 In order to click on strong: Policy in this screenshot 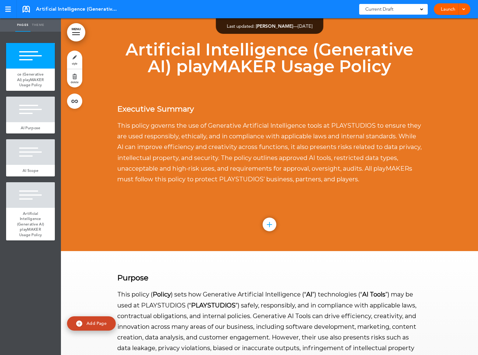, I will do `click(162, 295)`.